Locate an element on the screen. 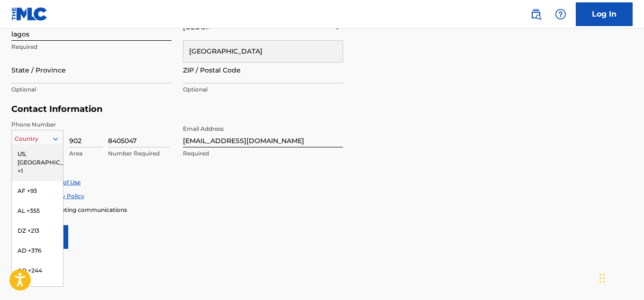  img: MLC Logo is located at coordinates (29, 14).